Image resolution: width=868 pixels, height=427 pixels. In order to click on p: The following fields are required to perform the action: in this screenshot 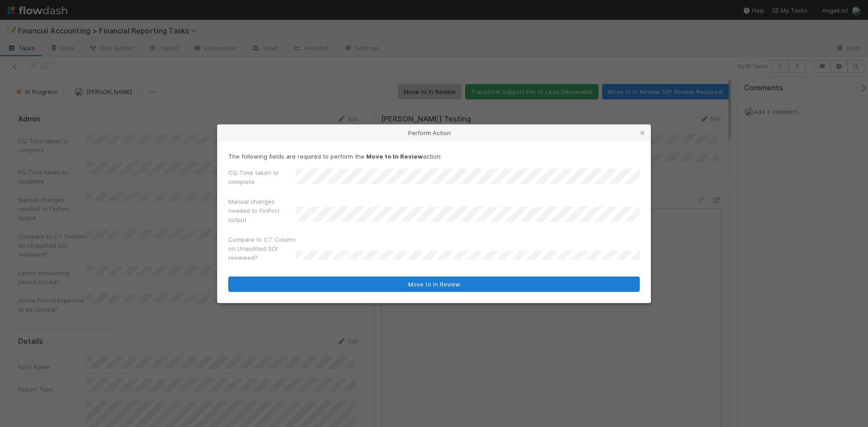, I will do `click(434, 156)`.